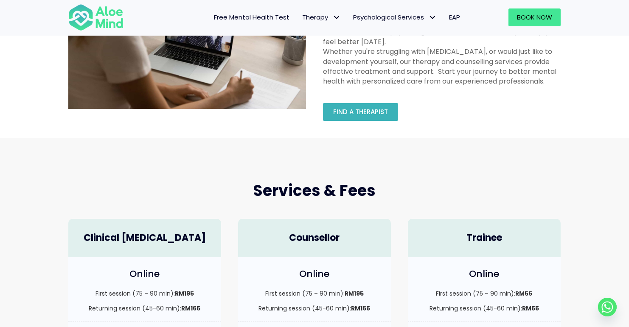  What do you see at coordinates (395, 17) in the screenshot?
I see `span: Psychological Services` at bounding box center [395, 17].